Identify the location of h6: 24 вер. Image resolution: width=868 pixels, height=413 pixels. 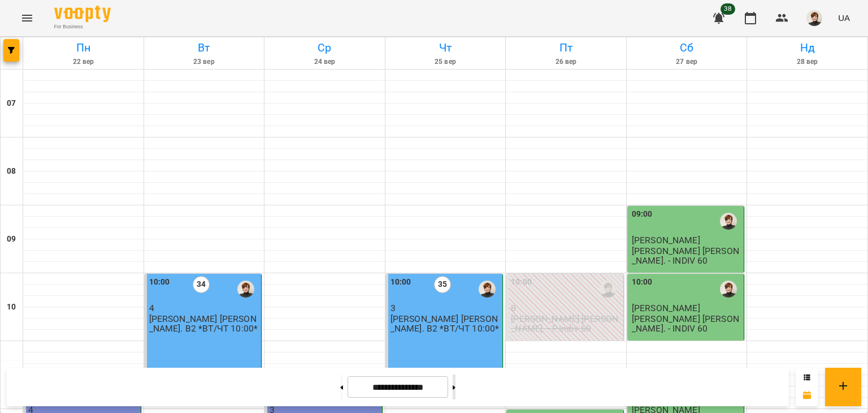
(324, 62).